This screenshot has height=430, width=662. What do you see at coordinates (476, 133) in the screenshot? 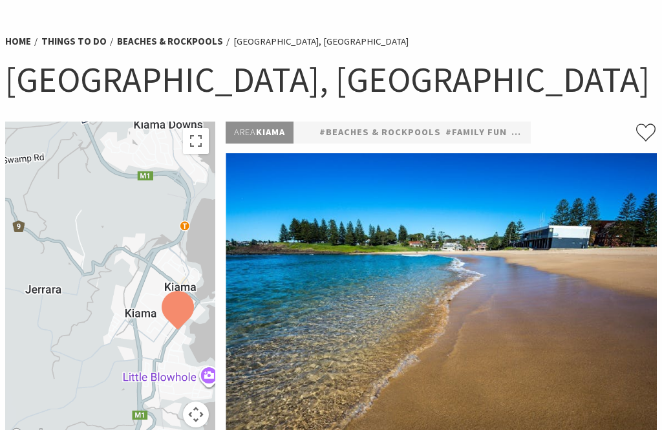
I see `a: #Family Fun` at bounding box center [476, 133].